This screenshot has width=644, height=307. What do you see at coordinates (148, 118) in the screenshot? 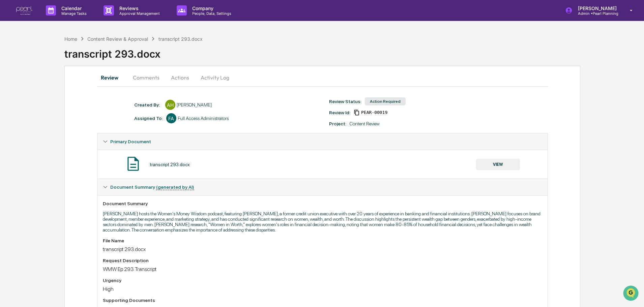
I see `div: Assigned To:` at bounding box center [148, 118].